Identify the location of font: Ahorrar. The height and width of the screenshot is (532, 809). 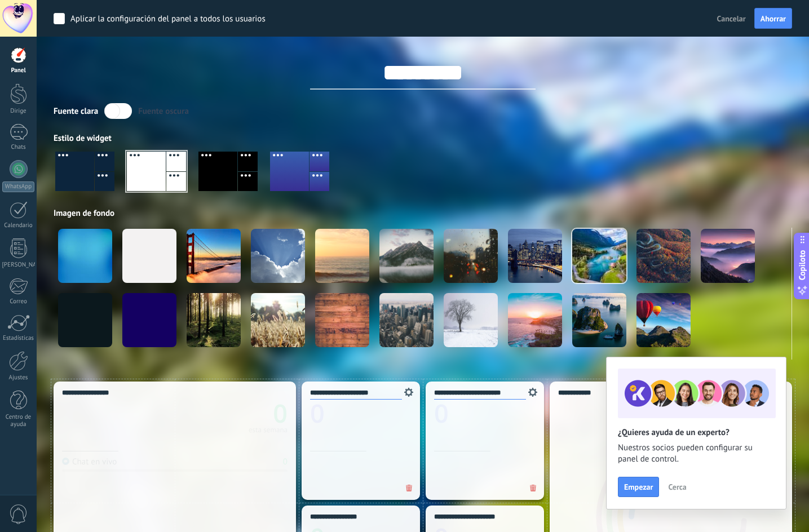
(773, 19).